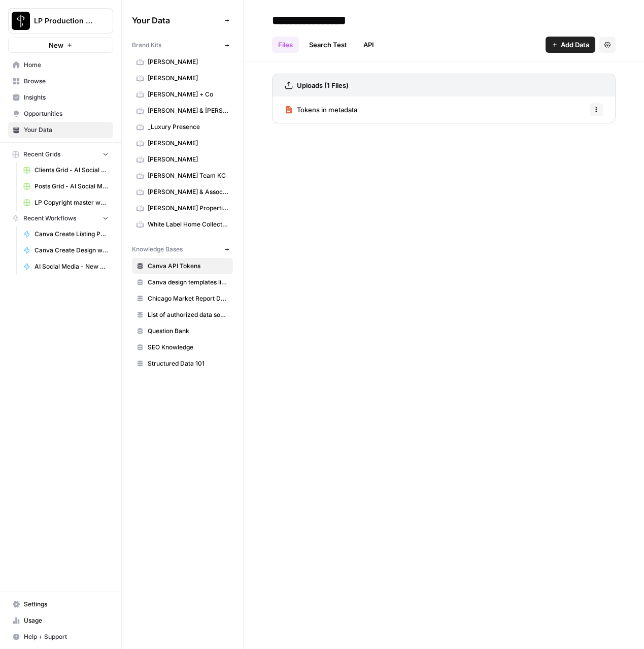 The height and width of the screenshot is (649, 644). Describe the element at coordinates (66, 621) in the screenshot. I see `span: Usage` at that location.